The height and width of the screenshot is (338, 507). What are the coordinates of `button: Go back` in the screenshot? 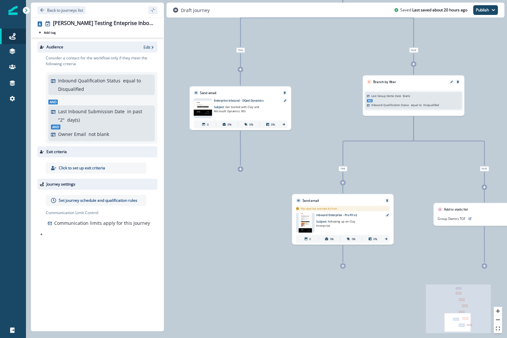 It's located at (61, 10).